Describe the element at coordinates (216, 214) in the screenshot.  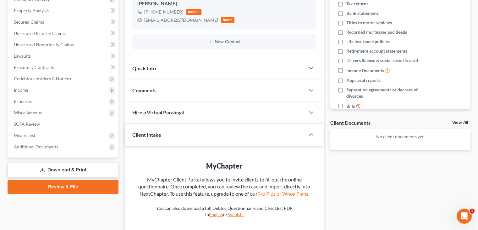
I see `a: English` at that location.